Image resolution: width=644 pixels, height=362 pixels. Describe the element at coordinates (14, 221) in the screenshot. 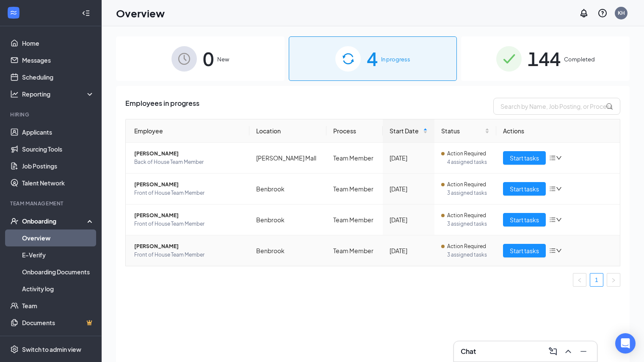

I see `svg: UserCheck` at that location.